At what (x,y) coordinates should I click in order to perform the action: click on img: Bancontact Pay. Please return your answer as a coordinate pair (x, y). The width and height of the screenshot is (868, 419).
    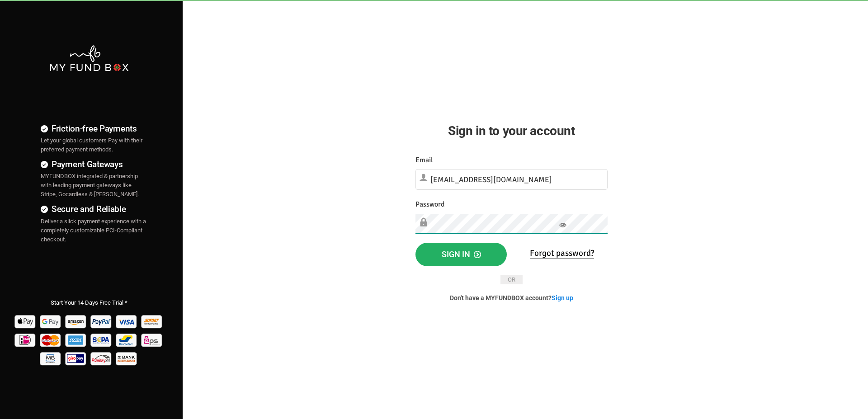
    Looking at the image, I should click on (127, 340).